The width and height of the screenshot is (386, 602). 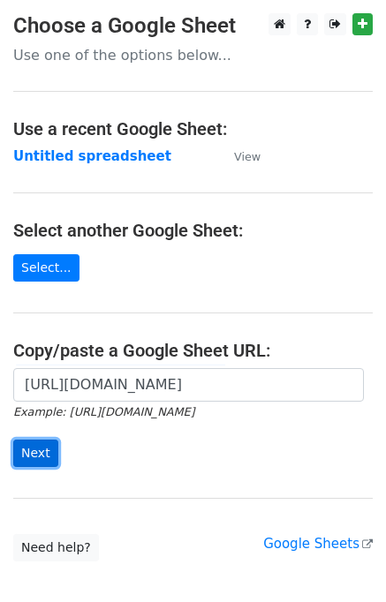 I want to click on small: View, so click(x=247, y=156).